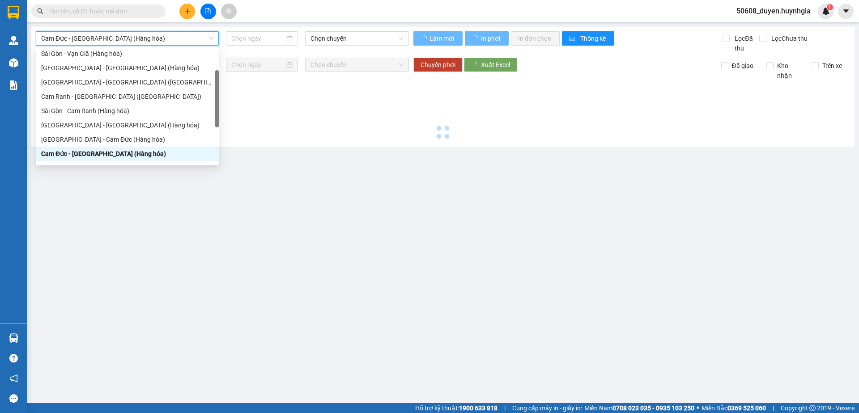 This screenshot has width=859, height=413. I want to click on span: Miền Nam, so click(639, 408).